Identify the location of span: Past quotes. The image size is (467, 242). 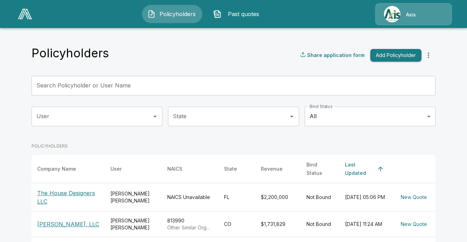
(244, 14).